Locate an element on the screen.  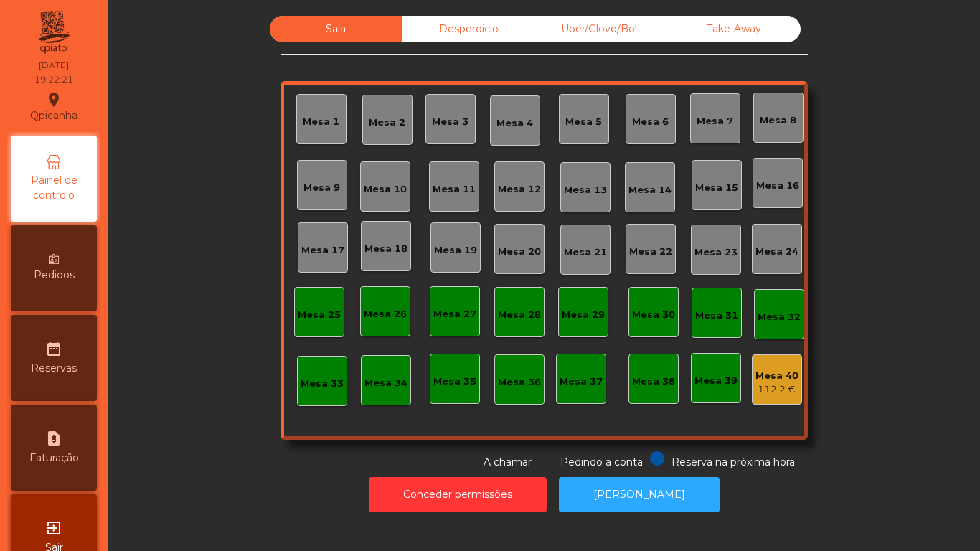
div: Mesa 37 is located at coordinates (581, 381).